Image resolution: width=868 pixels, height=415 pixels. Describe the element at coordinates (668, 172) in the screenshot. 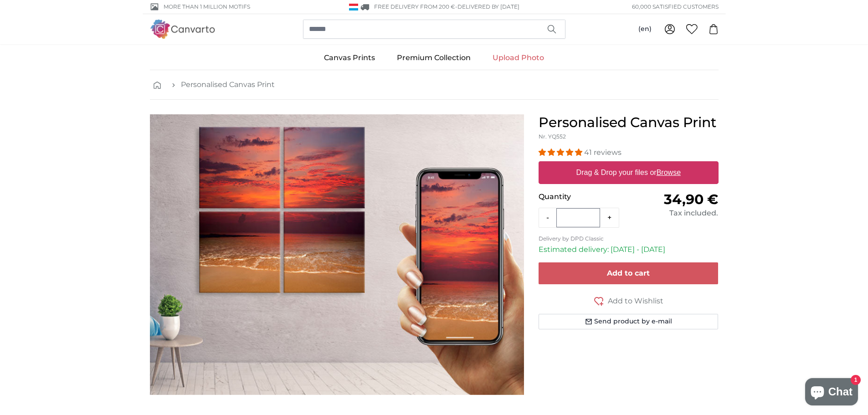

I see `u: Browse` at that location.